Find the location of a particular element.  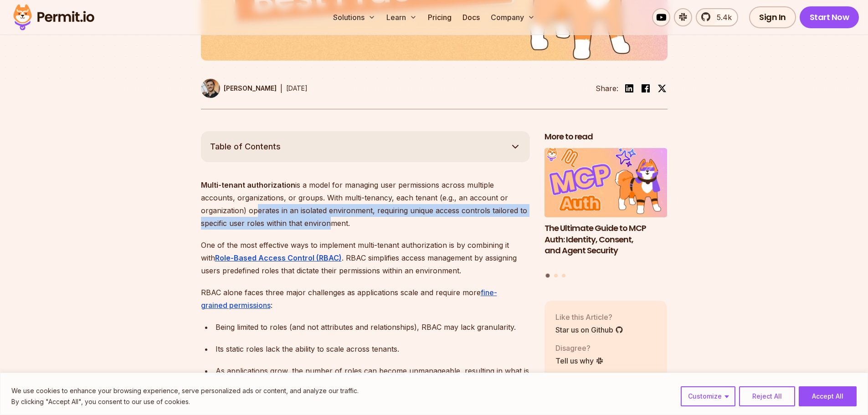

strong: Role-Based Access Control (RBAC) is located at coordinates (278, 258).